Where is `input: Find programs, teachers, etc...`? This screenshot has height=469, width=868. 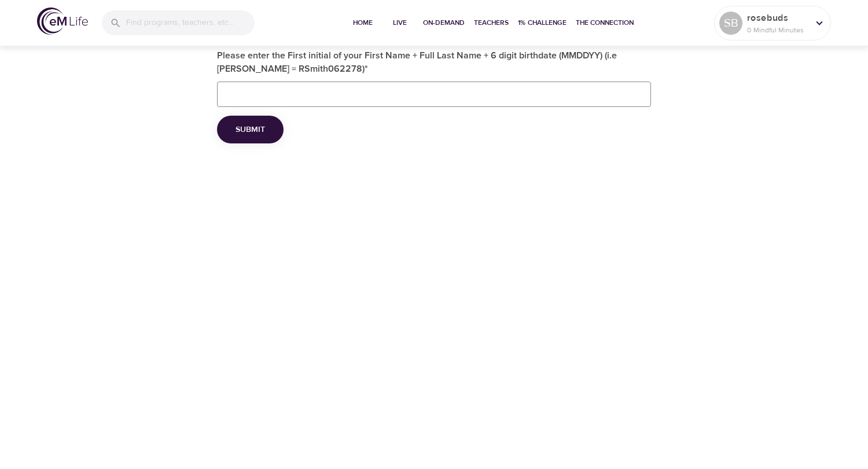 input: Find programs, teachers, etc... is located at coordinates (190, 23).